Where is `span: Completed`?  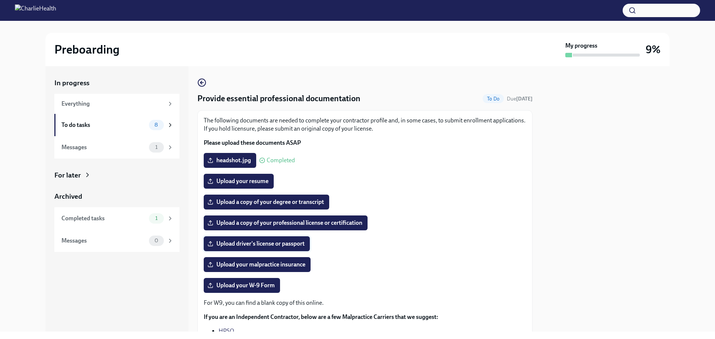
span: Completed is located at coordinates (281, 160).